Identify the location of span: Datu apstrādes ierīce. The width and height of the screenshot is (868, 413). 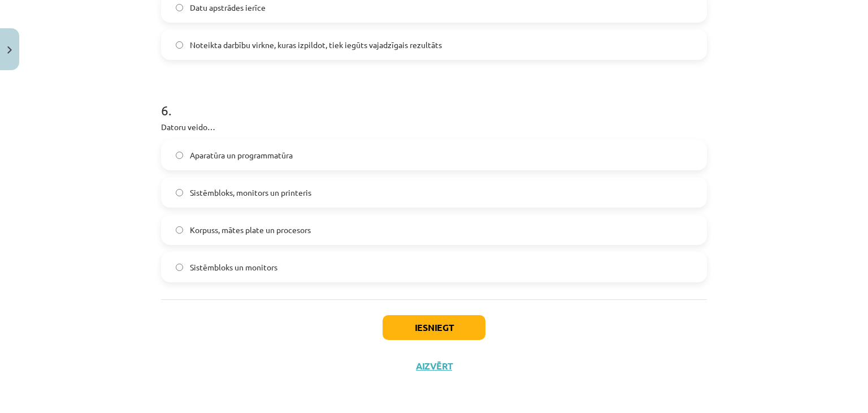
(228, 8).